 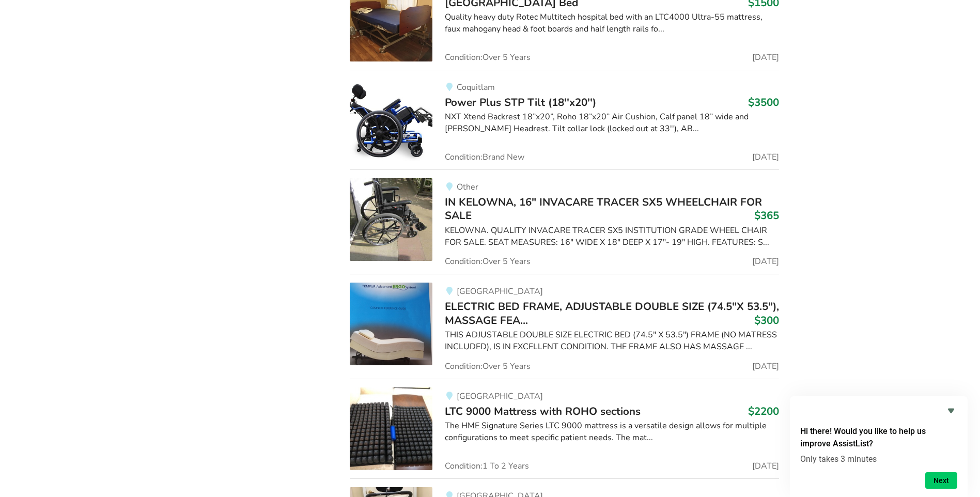 I want to click on h3: $2200, so click(x=763, y=411).